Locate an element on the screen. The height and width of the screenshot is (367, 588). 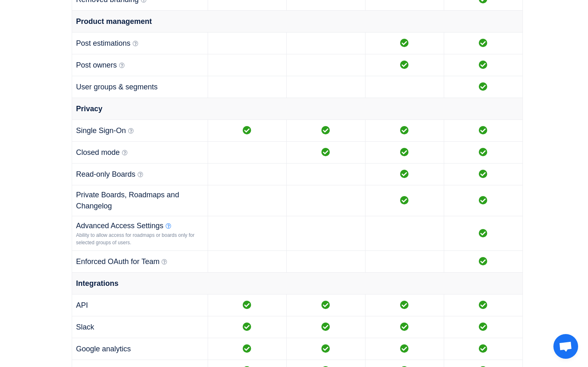
span: Read-only Boards is located at coordinates (106, 175).